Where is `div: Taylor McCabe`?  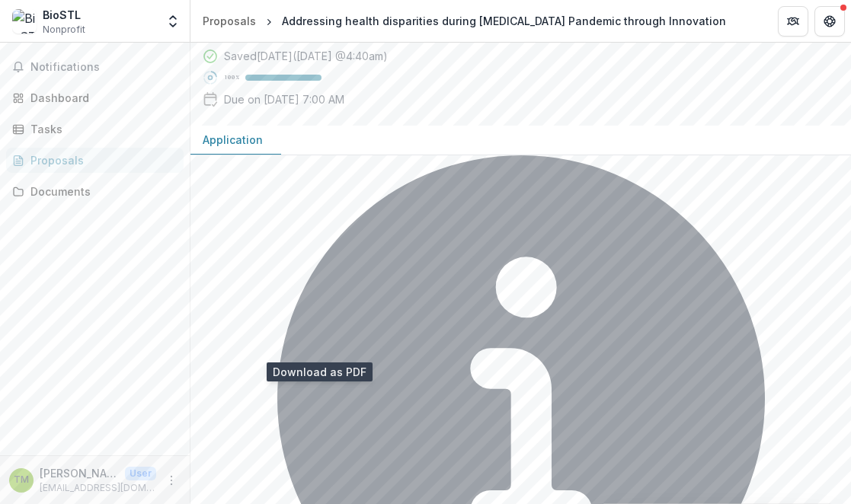 div: Taylor McCabe is located at coordinates (21, 480).